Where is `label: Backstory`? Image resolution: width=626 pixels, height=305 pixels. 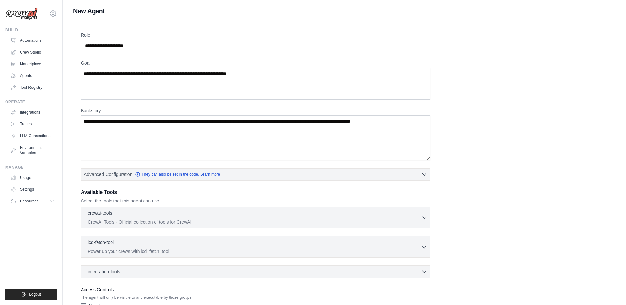 label: Backstory is located at coordinates (256, 111).